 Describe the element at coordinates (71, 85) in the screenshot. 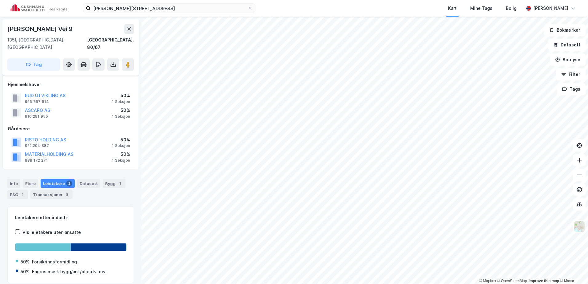

I see `div: Hjemmelshaver` at that location.